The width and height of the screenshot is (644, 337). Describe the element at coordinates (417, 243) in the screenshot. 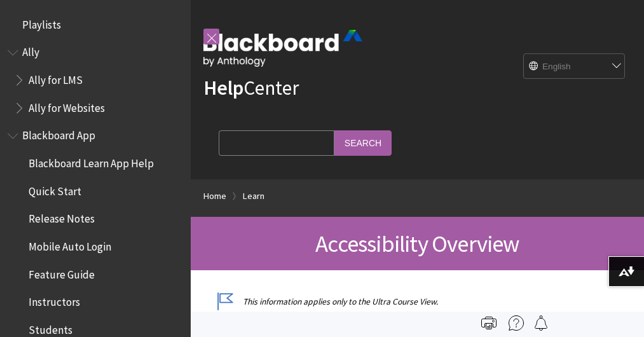

I see `span: Accessibility Overview` at that location.